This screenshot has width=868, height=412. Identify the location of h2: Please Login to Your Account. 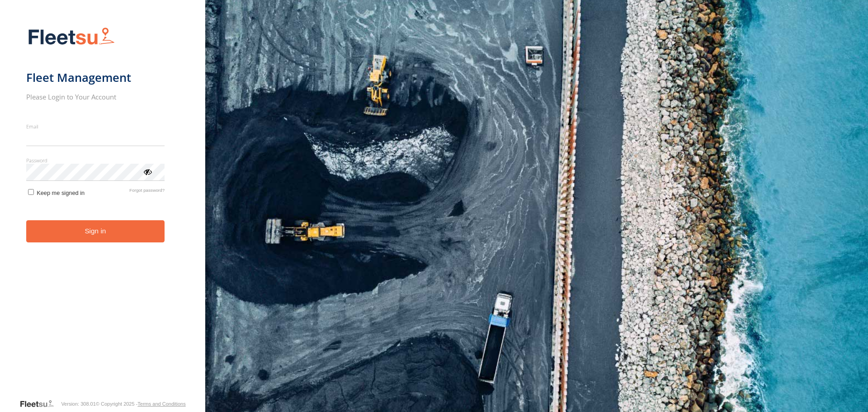
(95, 97).